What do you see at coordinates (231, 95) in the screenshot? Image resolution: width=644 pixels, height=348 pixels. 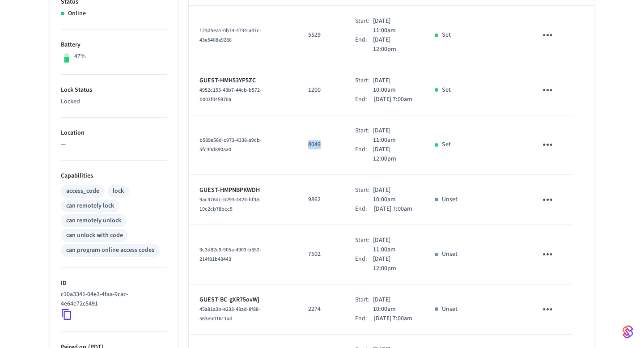 I see `span: 4952c155-43b7-44cb-b572-b003f045970a` at bounding box center [231, 95].